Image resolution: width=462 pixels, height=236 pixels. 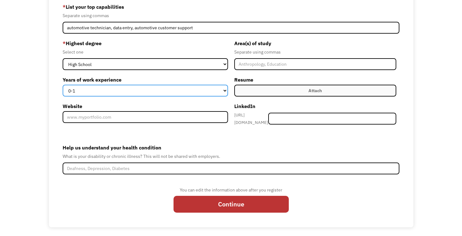 I want to click on div: What is your disability or chronic illness? This will not be shared with employers., so click(x=231, y=157).